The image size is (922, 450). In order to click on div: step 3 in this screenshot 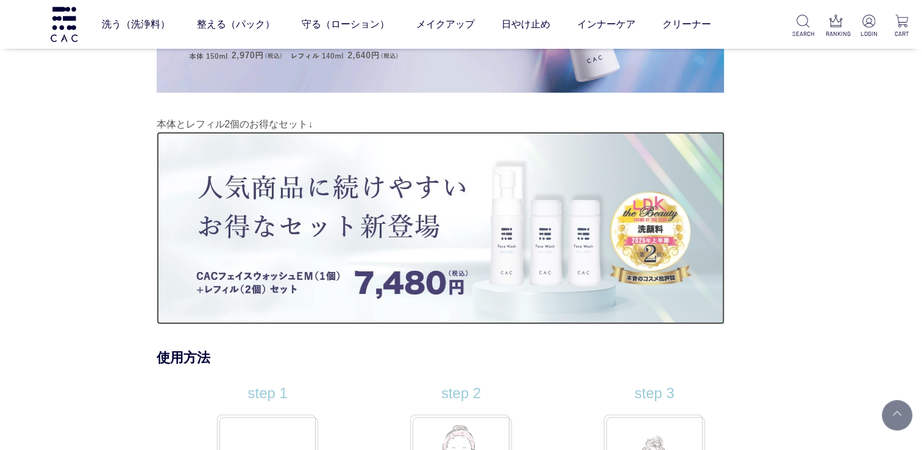, I will do `click(654, 393)`.